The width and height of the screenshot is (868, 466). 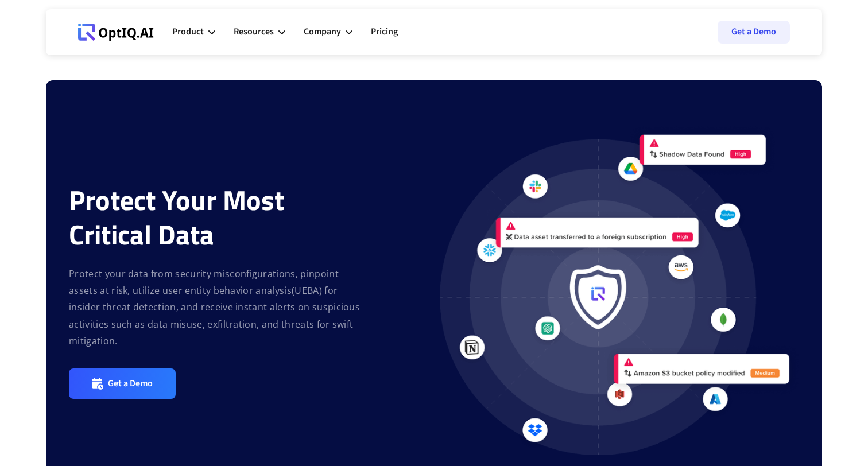 What do you see at coordinates (130, 383) in the screenshot?
I see `div: Get a Demo` at bounding box center [130, 383].